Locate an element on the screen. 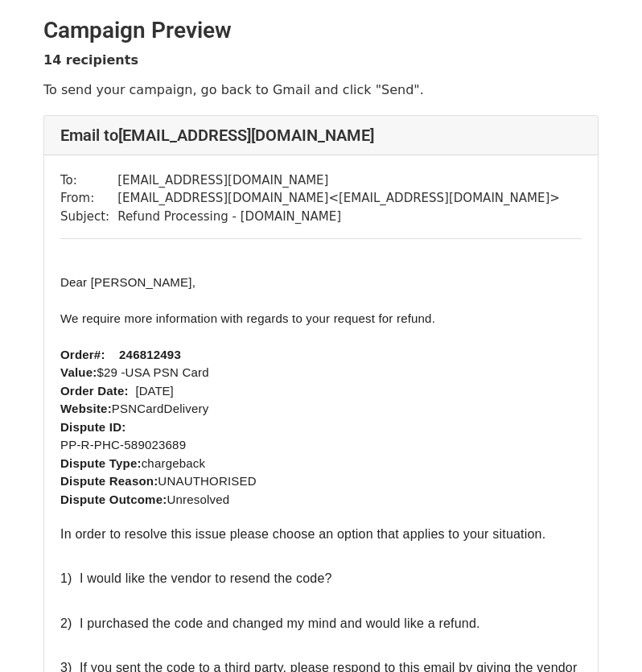 Image resolution: width=642 pixels, height=672 pixels. font: 1) I would like the vendor to resend the code? is located at coordinates (197, 578).